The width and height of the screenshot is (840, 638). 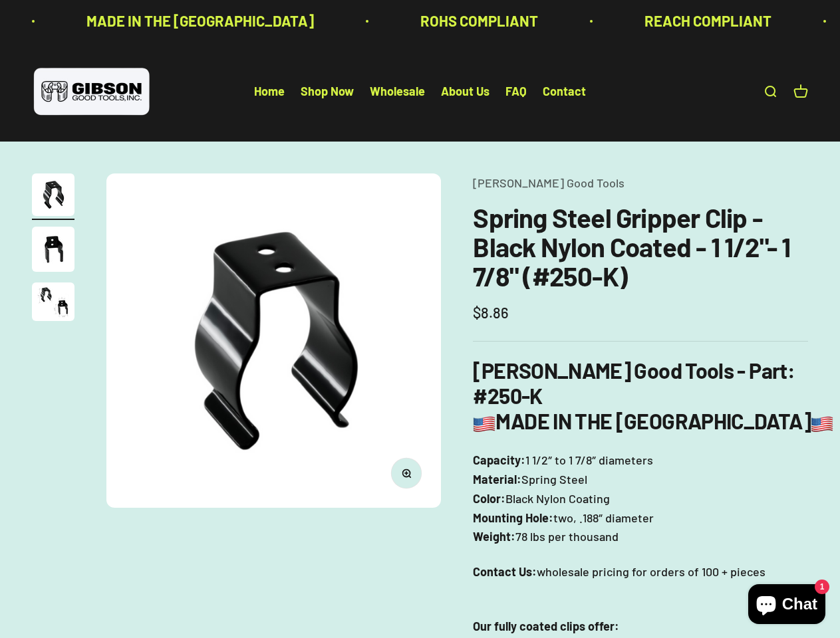 What do you see at coordinates (546, 626) in the screenshot?
I see `strong: Our fully coated clips offer:` at bounding box center [546, 626].